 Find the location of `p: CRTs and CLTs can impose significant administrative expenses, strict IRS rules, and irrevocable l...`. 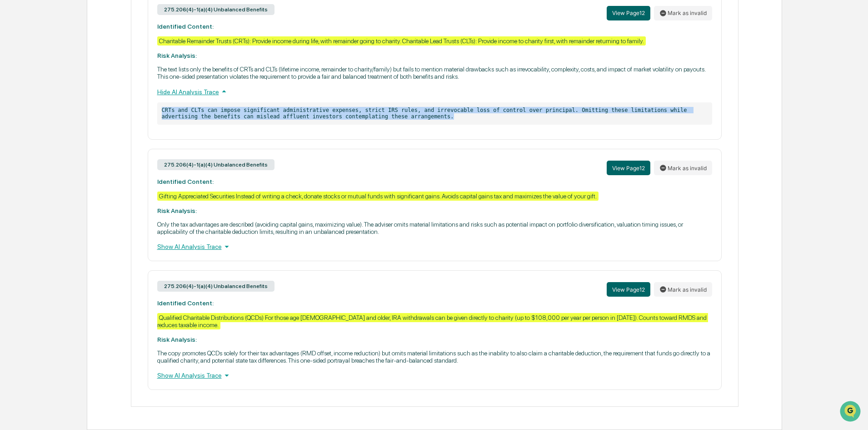

p: CRTs and CLTs can impose significant administrative expenses, strict IRS rules, and irrevocable l... is located at coordinates (435, 113).